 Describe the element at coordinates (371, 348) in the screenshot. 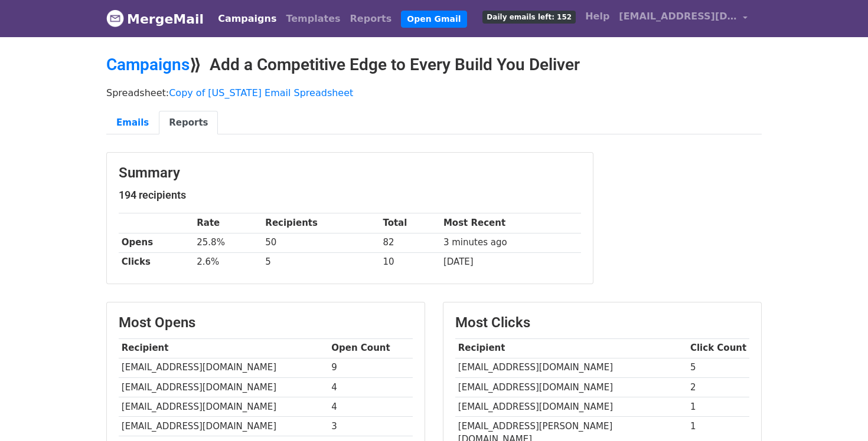

I see `th: Open Count` at that location.